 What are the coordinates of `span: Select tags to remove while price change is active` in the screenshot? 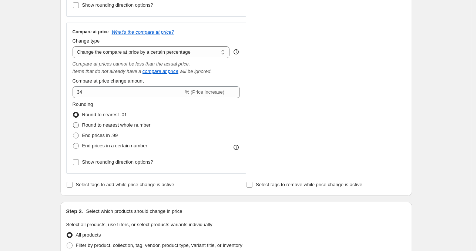 It's located at (309, 184).